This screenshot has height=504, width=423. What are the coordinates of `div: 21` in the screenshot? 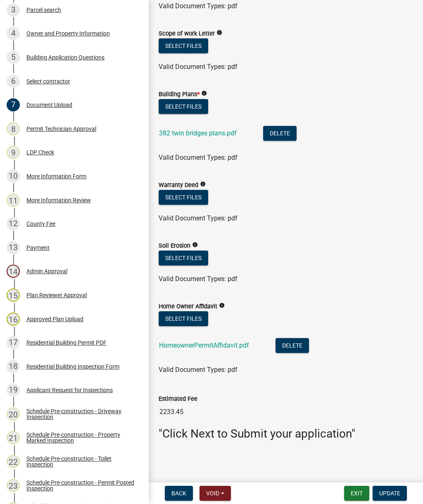 It's located at (13, 437).